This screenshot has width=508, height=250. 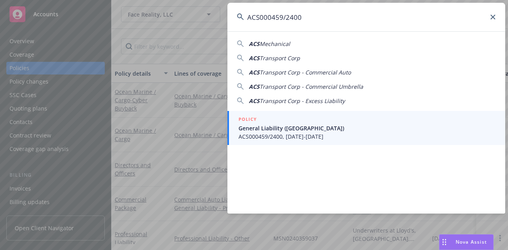 I want to click on span: Transport Corp - Excess Liability, so click(x=302, y=101).